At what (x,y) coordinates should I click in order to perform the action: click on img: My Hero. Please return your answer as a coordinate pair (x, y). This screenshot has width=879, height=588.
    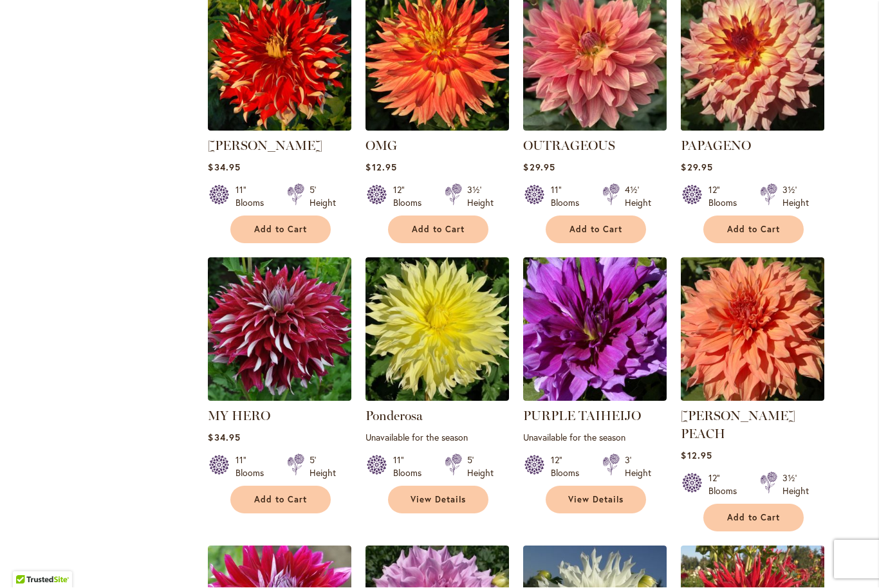
    Looking at the image, I should click on (279, 330).